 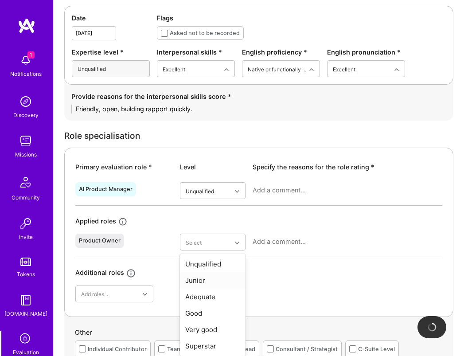 I want to click on img: discovery, so click(x=26, y=101).